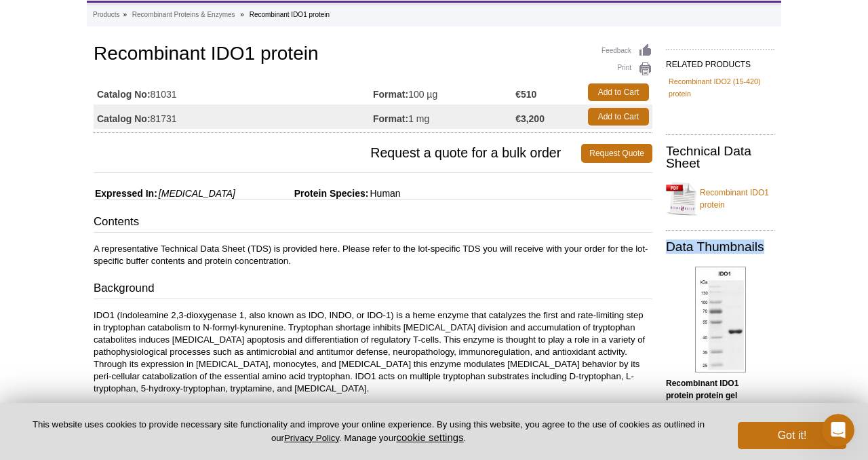 Image resolution: width=868 pixels, height=460 pixels. Describe the element at coordinates (373, 352) in the screenshot. I see `p: IDO1 (Indoleamine 2,3-dioxygenase 1, also known as IDO, INDO, or IDO-1) is a heme enzyme that cat...` at that location.